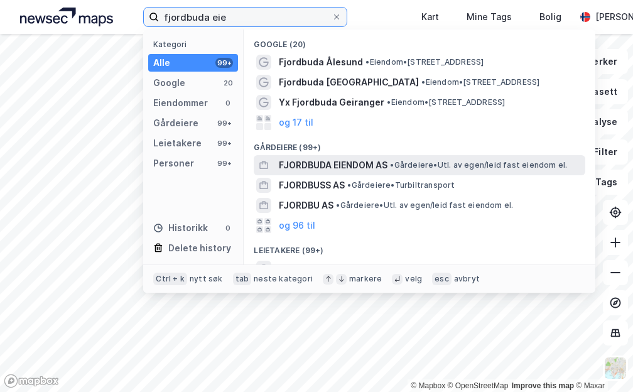  I want to click on button: og 96 til, so click(297, 226).